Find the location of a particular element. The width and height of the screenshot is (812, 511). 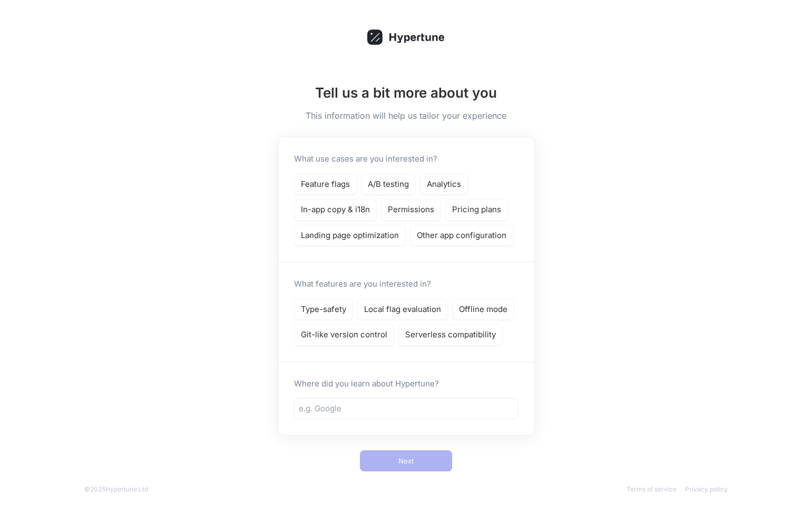

p: A/B testing is located at coordinates (389, 184).